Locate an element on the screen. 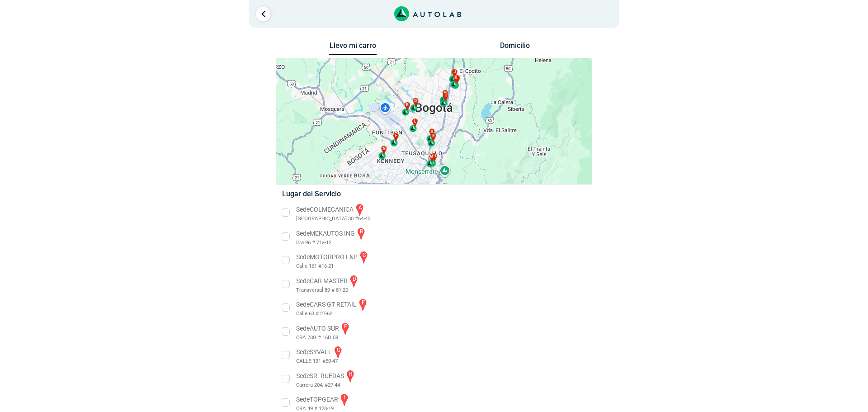  span: h is located at coordinates (435, 157).